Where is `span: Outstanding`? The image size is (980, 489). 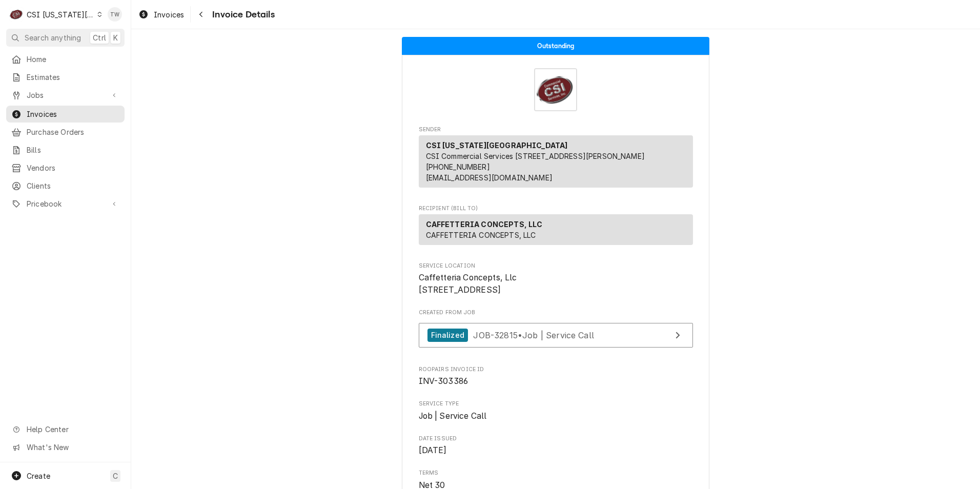 span: Outstanding is located at coordinates (556, 46).